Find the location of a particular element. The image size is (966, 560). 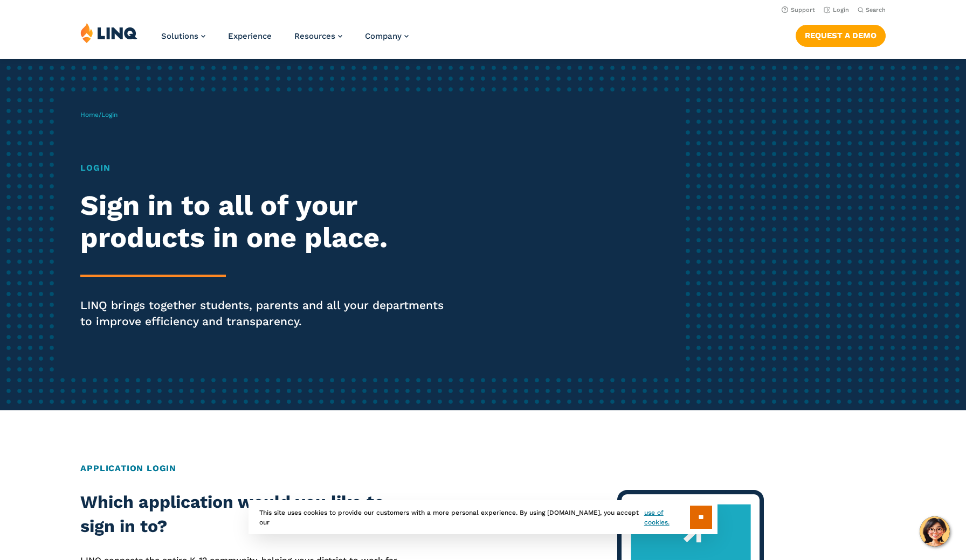

a: Login is located at coordinates (837, 10).